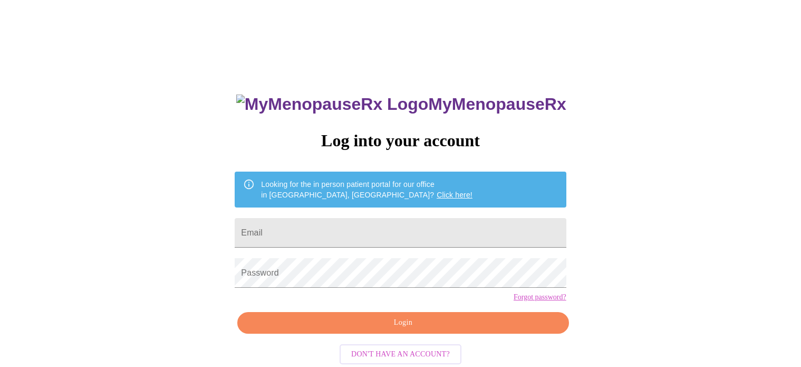 The width and height of the screenshot is (801, 367). Describe the element at coordinates (401, 104) in the screenshot. I see `h3: MyMenopauseRx` at that location.